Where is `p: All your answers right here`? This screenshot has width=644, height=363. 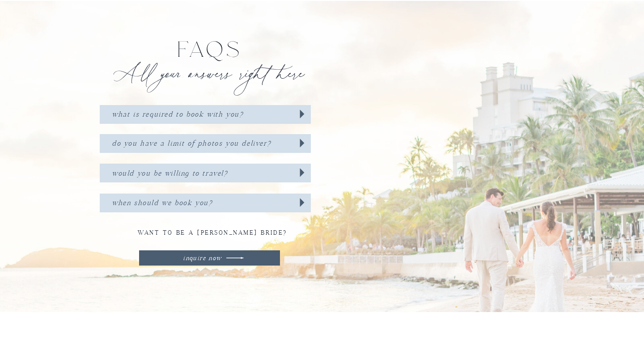 p: All your answers right here is located at coordinates (213, 73).